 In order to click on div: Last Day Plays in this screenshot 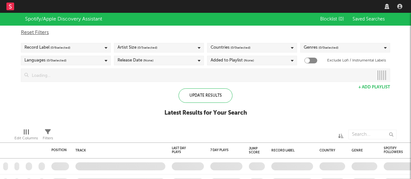, I will do `click(183, 151)`.